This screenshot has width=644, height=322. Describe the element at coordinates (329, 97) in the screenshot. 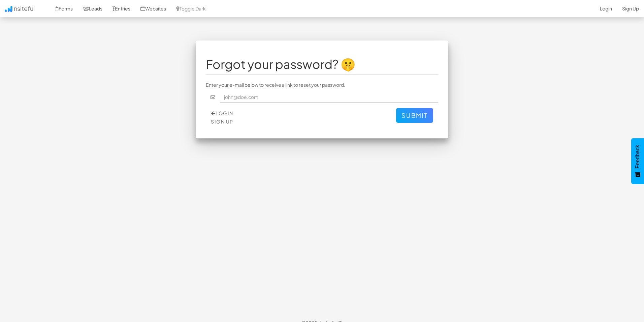

I see `input: john@doe.com` at that location.